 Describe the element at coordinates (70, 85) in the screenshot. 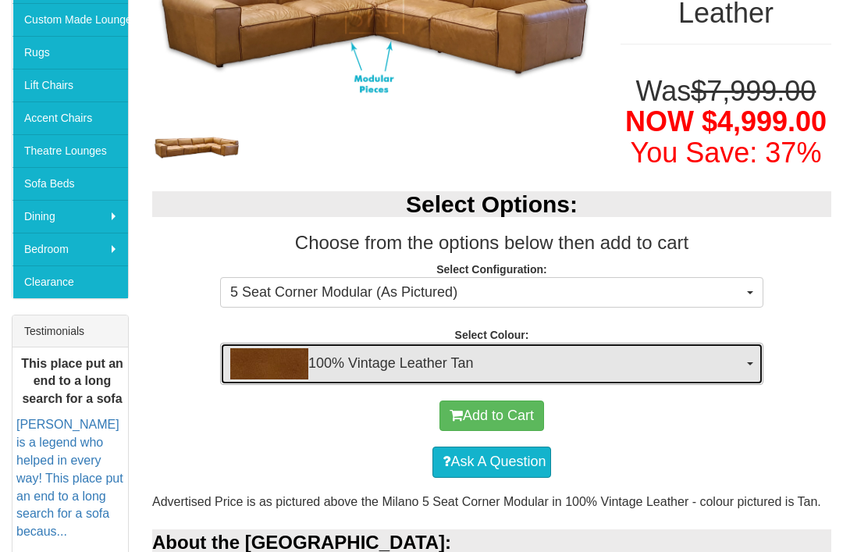

I see `a: Lift Chairs` at that location.